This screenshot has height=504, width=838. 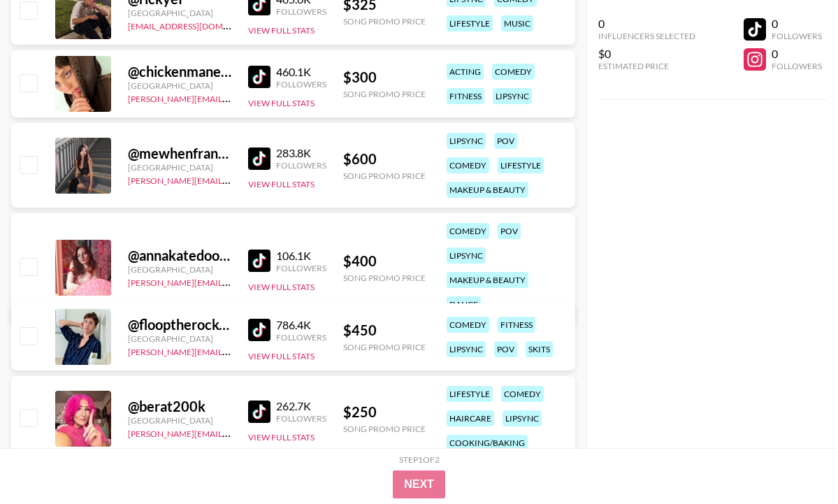 I want to click on div: 283.8K, so click(x=301, y=153).